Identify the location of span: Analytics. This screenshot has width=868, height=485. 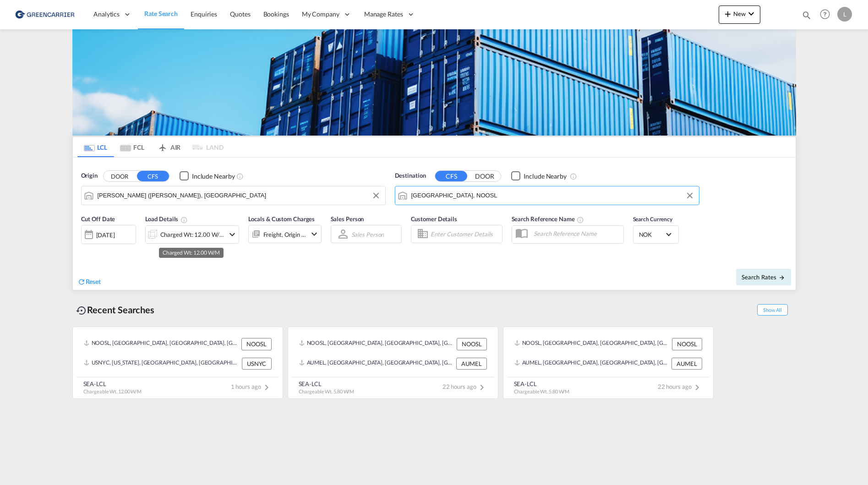
(106, 14).